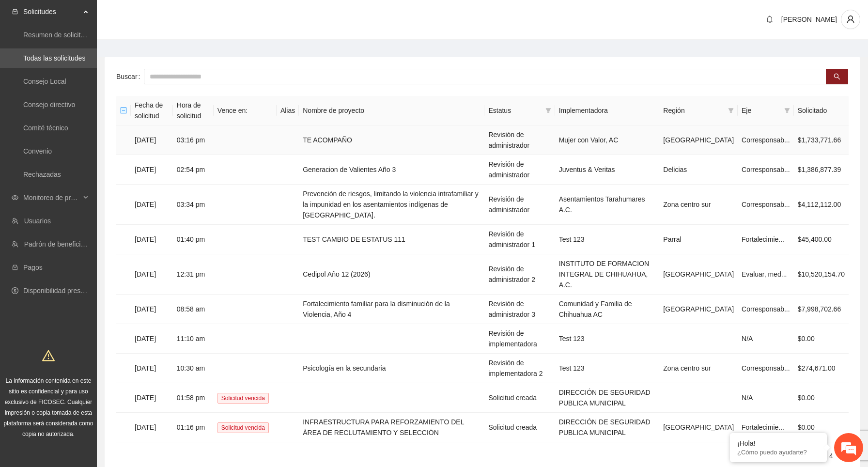 This screenshot has height=467, width=868. Describe the element at coordinates (48, 407) in the screenshot. I see `span: La información contenida en este sitio es confidencial y para uso exclusivo de FICOSEC. Cualquier...` at that location.